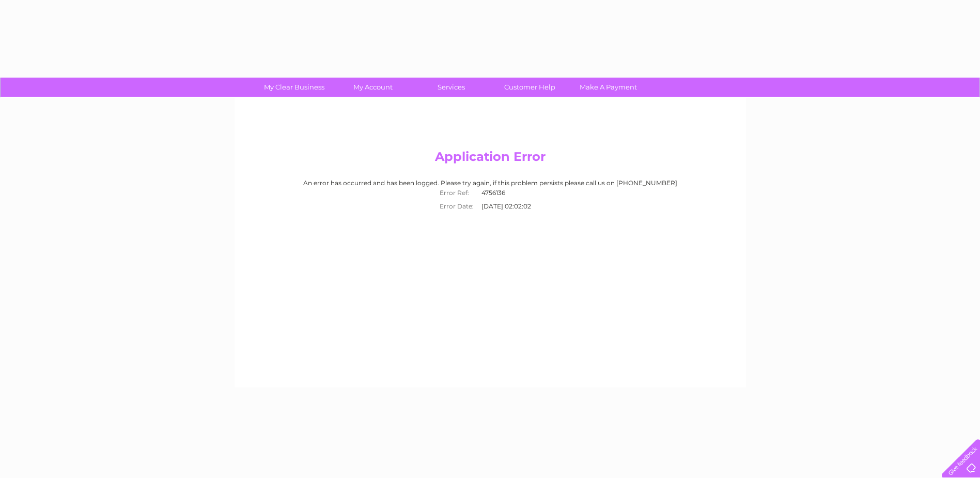  I want to click on a: My Clear Business, so click(294, 87).